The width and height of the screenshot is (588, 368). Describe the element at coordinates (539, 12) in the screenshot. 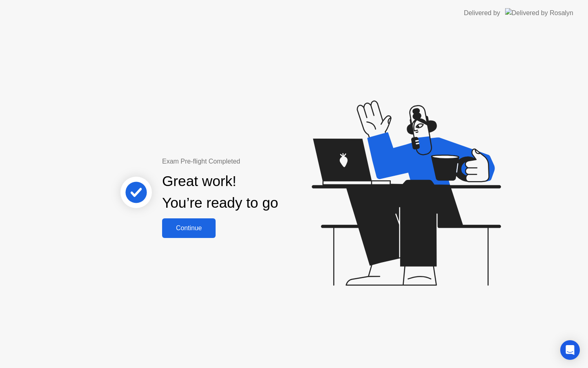

I see `img: Delivered by Rosalyn` at that location.